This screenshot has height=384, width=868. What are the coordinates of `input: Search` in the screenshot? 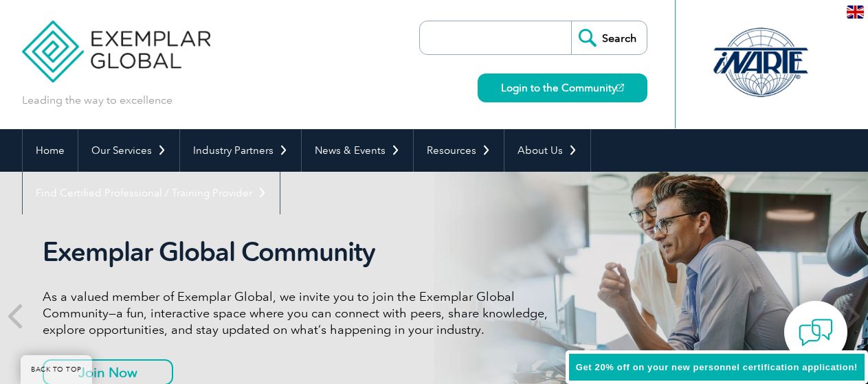 It's located at (609, 38).